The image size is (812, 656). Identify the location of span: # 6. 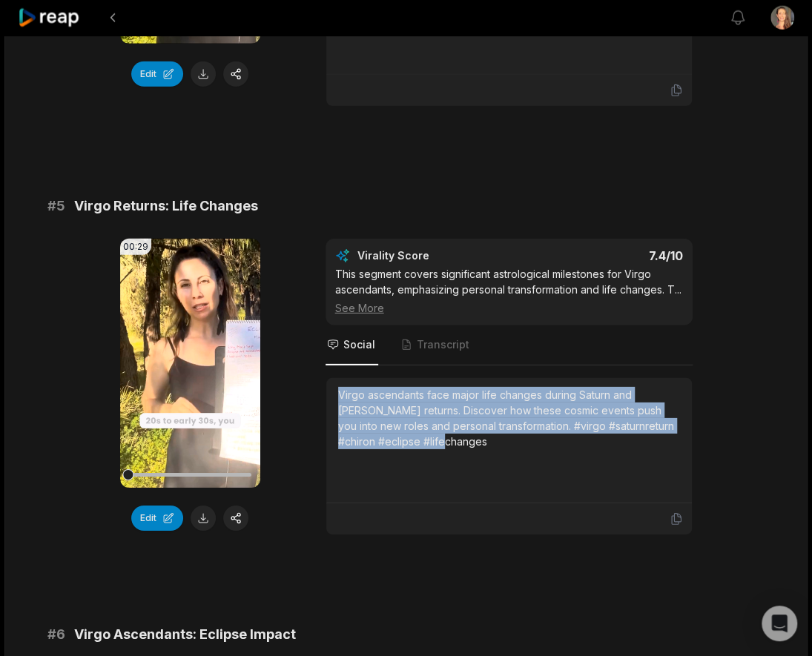
(57, 635).